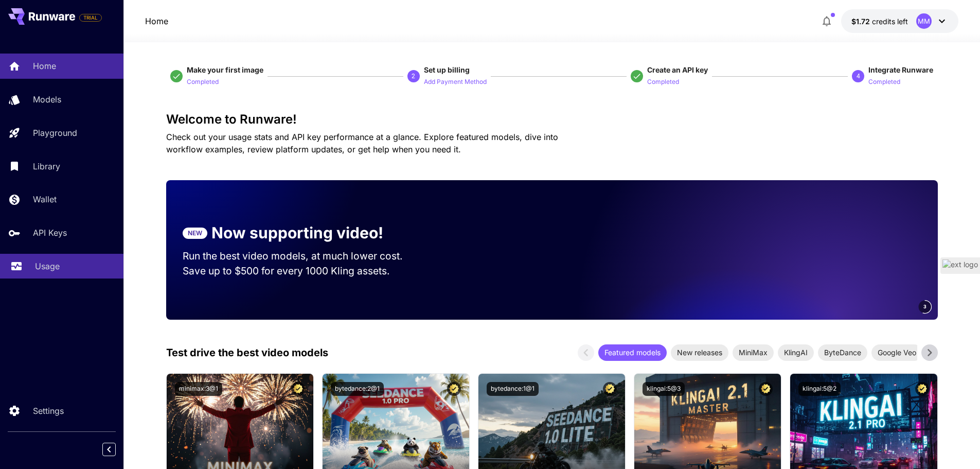 The height and width of the screenshot is (469, 980). Describe the element at coordinates (47, 266) in the screenshot. I see `p: Usage` at that location.